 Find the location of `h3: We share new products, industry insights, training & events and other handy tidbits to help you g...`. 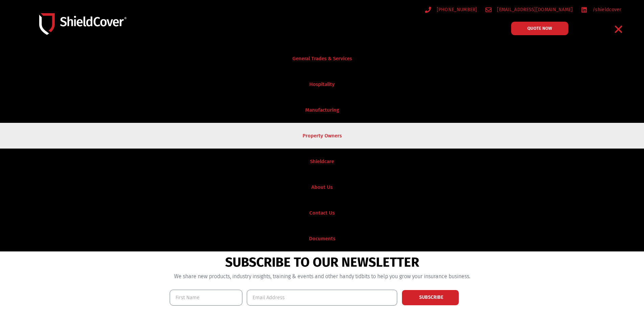

h3: We share new products, industry insights, training & events and other handy tidbits to help you g... is located at coordinates (322, 276).